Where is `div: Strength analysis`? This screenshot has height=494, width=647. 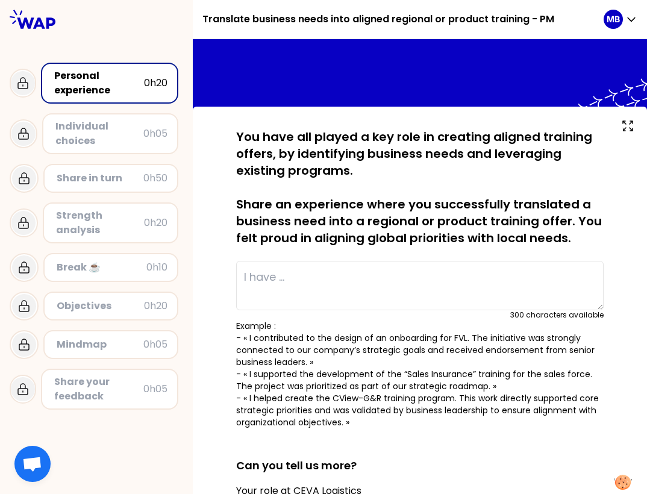
div: Strength analysis is located at coordinates (100, 223).